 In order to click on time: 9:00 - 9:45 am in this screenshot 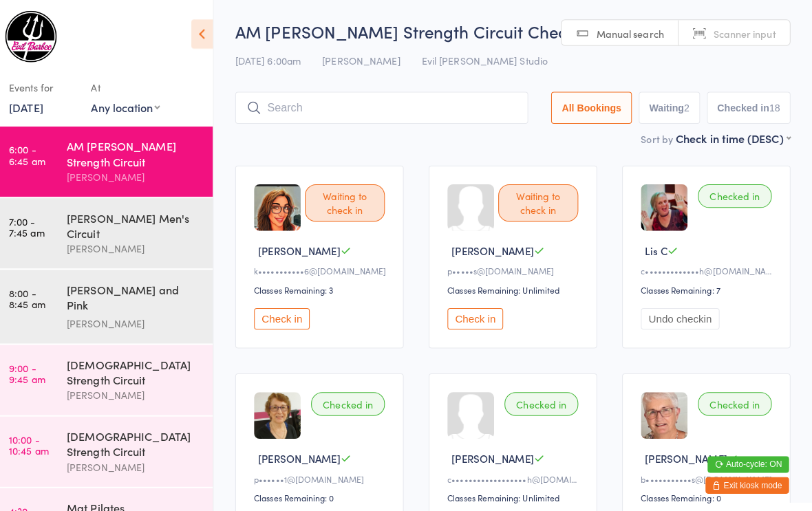, I will do `click(36, 369)`.